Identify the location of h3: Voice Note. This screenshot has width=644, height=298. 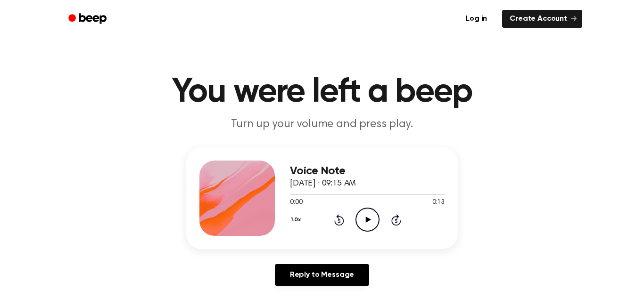
(368, 171).